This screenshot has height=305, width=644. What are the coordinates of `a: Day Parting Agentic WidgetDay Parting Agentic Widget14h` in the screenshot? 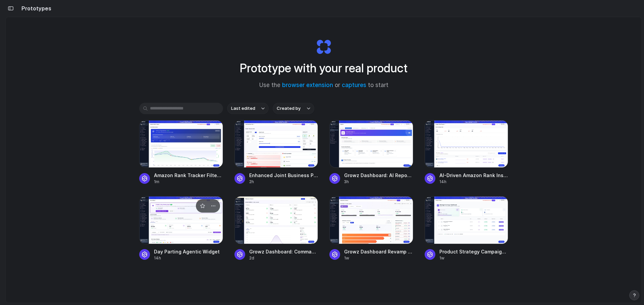 It's located at (181, 229).